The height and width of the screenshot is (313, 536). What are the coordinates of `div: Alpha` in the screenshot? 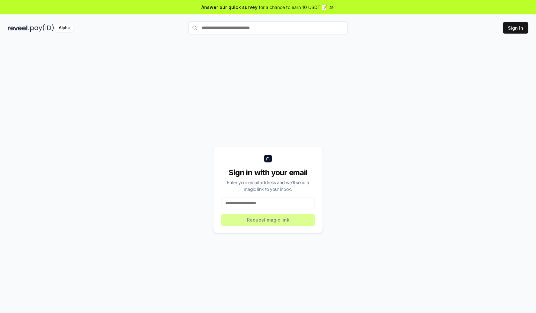 It's located at (64, 28).